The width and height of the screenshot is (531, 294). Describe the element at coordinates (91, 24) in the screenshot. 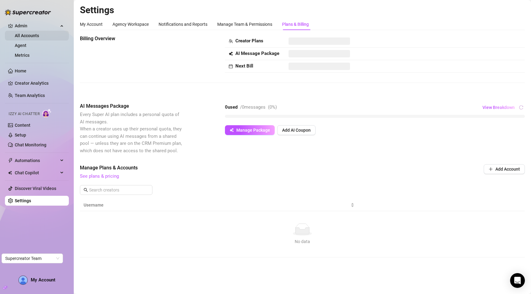

I see `div: My Account` at that location.